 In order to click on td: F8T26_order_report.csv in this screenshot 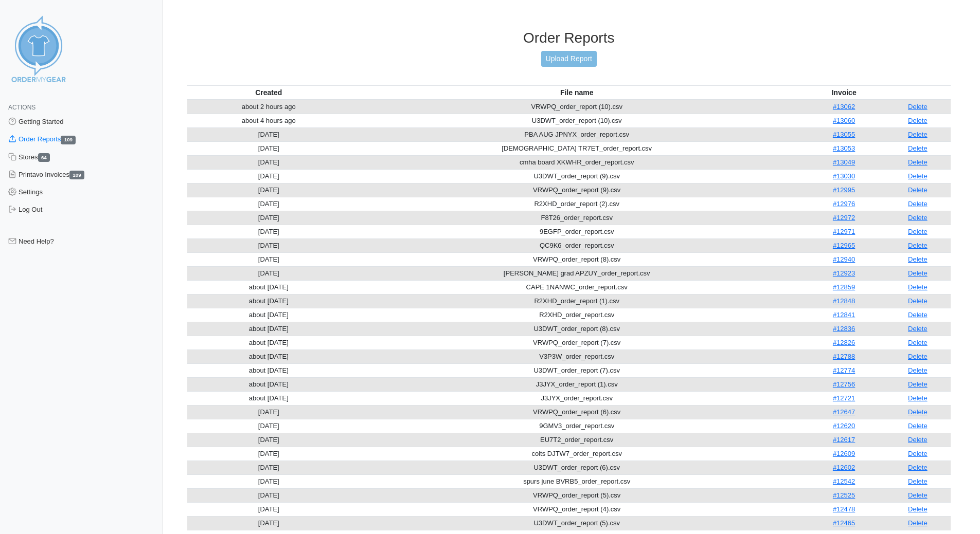, I will do `click(577, 217)`.